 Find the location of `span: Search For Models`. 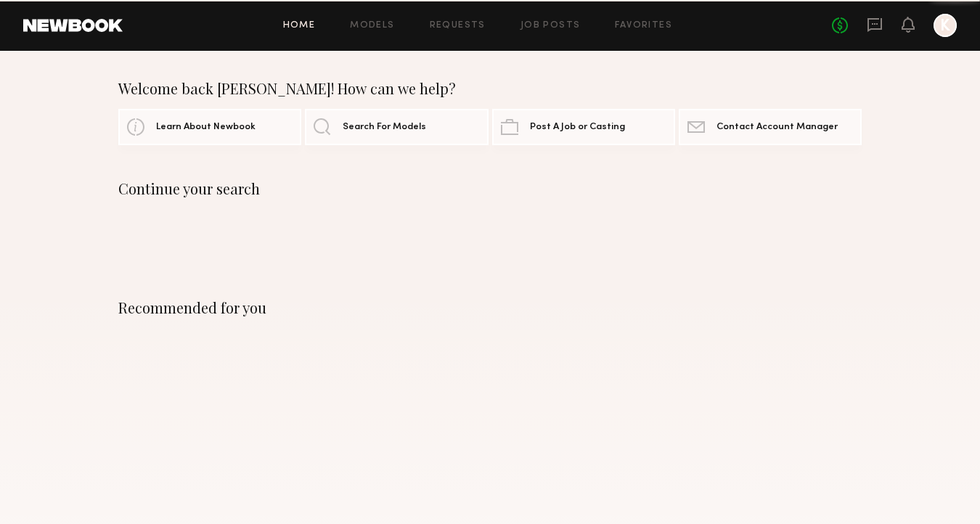

span: Search For Models is located at coordinates (384, 127).